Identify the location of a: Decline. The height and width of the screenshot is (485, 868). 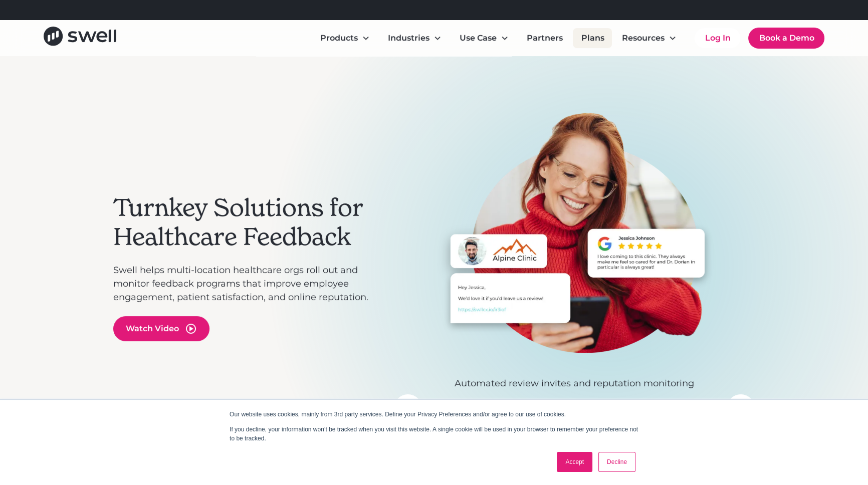
(617, 462).